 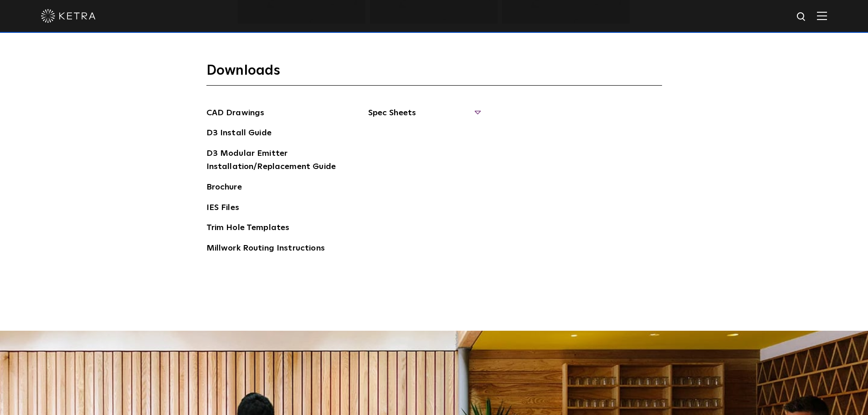 I want to click on img: Hamburger%20Nav.svg, so click(x=822, y=15).